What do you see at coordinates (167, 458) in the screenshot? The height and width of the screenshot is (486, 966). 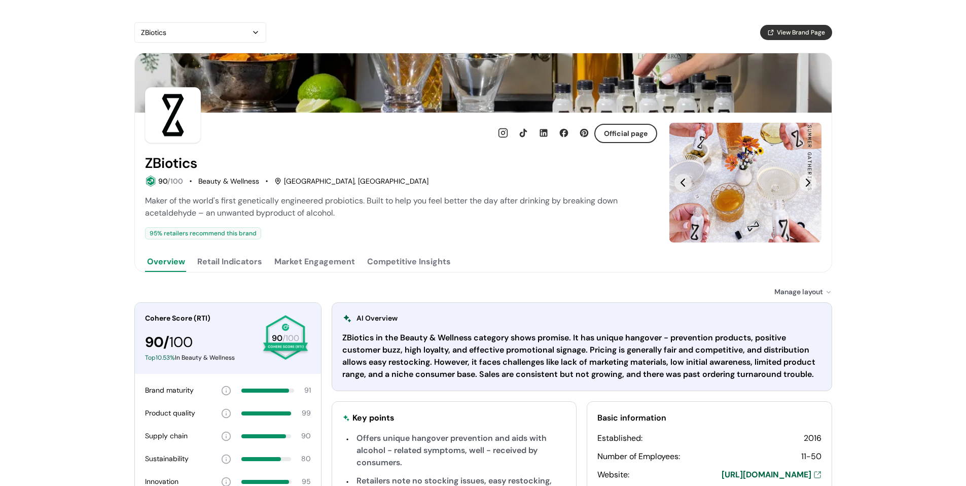 I see `div: Sustainability` at bounding box center [167, 458].